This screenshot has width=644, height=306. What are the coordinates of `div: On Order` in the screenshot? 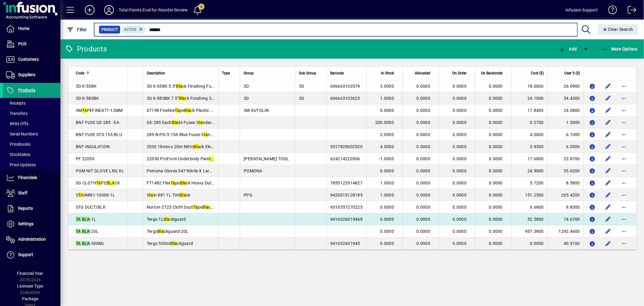 It's located at (457, 73).